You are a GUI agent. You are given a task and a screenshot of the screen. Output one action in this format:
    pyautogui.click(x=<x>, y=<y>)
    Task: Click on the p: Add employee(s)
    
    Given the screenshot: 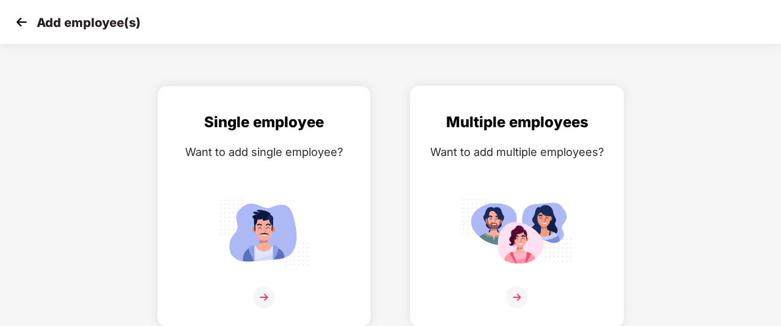 What is the action you would take?
    pyautogui.click(x=89, y=23)
    